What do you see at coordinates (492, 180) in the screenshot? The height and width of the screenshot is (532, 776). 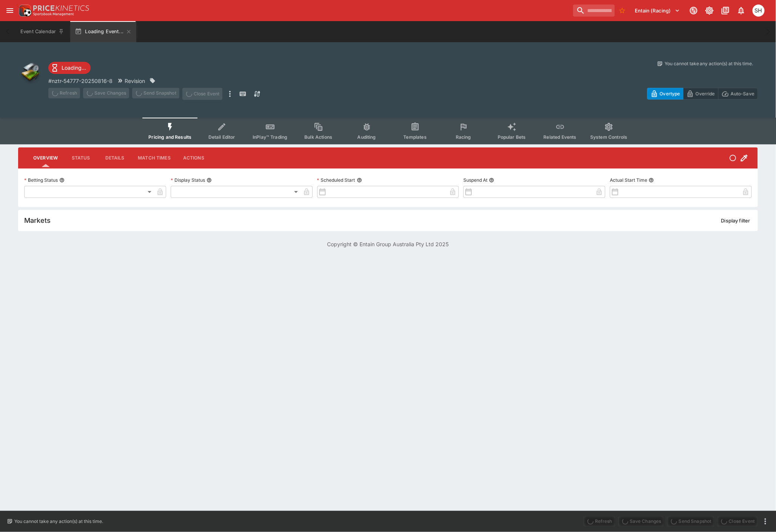 I see `button: Suspend At` at bounding box center [492, 180].